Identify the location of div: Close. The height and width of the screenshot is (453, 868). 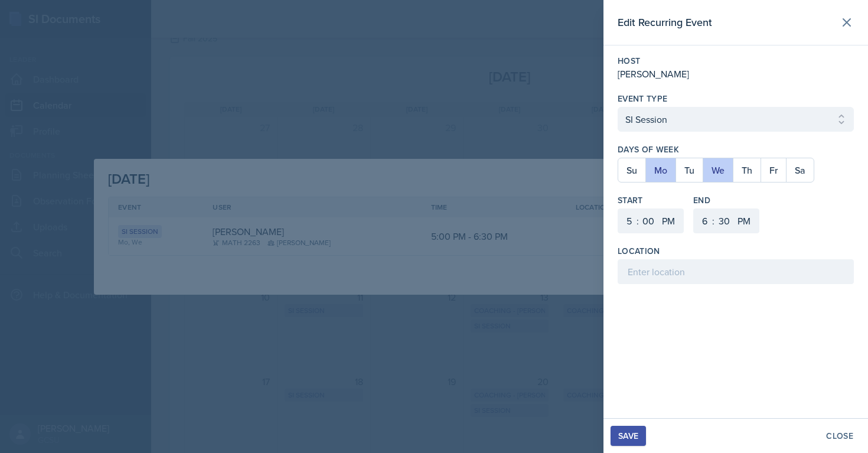
(840, 437).